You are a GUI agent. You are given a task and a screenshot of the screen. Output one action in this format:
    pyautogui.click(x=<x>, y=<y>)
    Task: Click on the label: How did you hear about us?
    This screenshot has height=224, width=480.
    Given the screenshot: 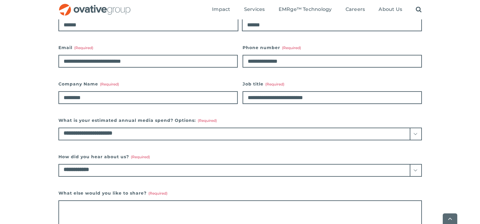 What is the action you would take?
    pyautogui.click(x=240, y=157)
    